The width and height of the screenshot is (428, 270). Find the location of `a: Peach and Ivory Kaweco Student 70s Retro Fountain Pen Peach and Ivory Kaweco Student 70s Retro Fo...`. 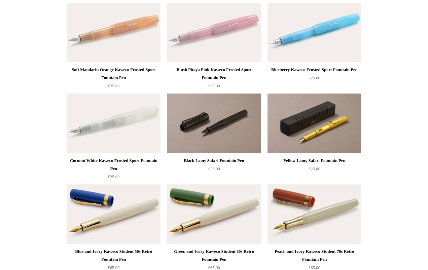

a: Peach and Ivory Kaweco Student 70s Retro Fountain Pen Peach and Ivory Kaweco Student 70s Retro Fo... is located at coordinates (314, 214).